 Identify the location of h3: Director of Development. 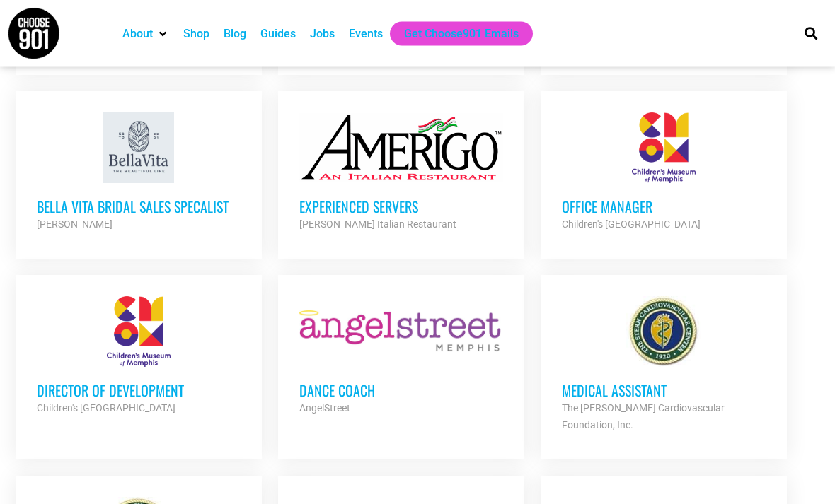
(139, 391).